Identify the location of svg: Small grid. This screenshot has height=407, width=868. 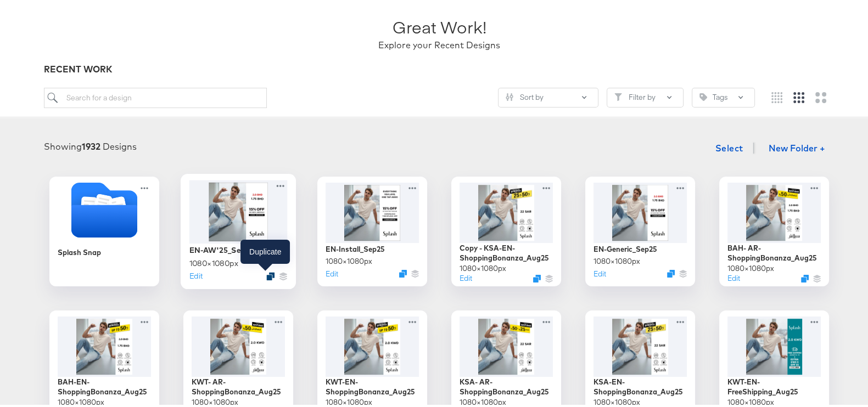
(777, 96).